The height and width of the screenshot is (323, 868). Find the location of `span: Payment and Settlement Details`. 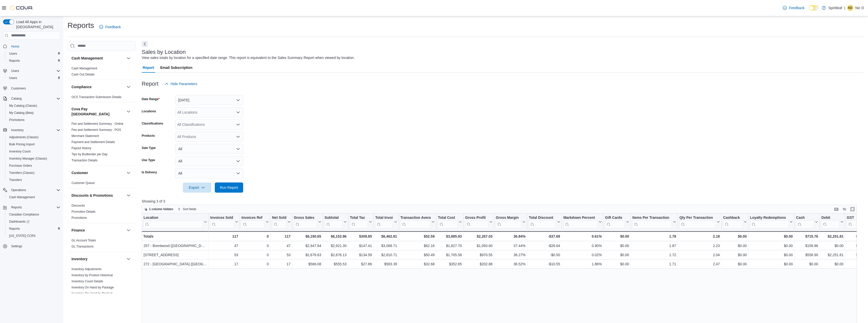

span: Payment and Settlement Details is located at coordinates (93, 142).